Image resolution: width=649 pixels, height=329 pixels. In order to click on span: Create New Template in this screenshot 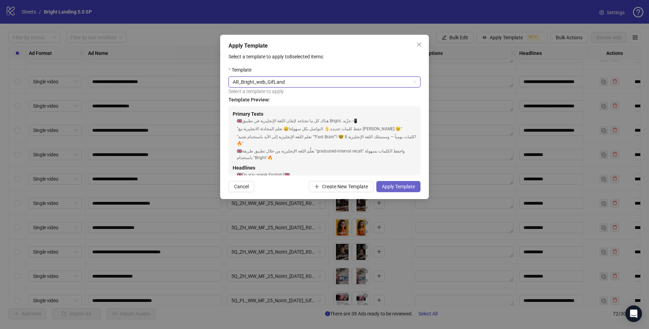, I will do `click(345, 187)`.